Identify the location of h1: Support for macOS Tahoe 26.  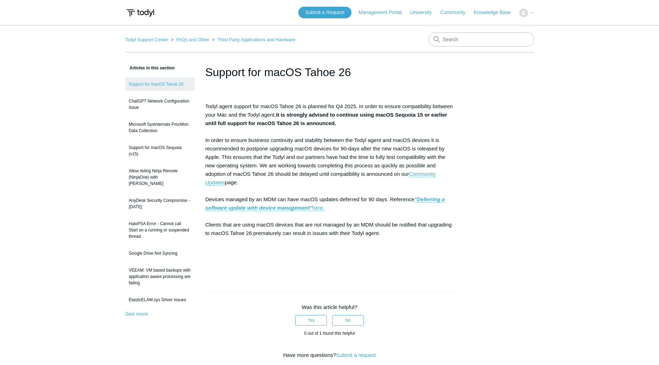
(330, 72).